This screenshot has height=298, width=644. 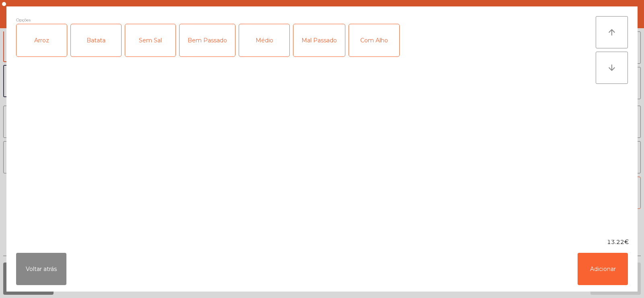 What do you see at coordinates (42, 41) in the screenshot?
I see `div: Arroz` at bounding box center [42, 41].